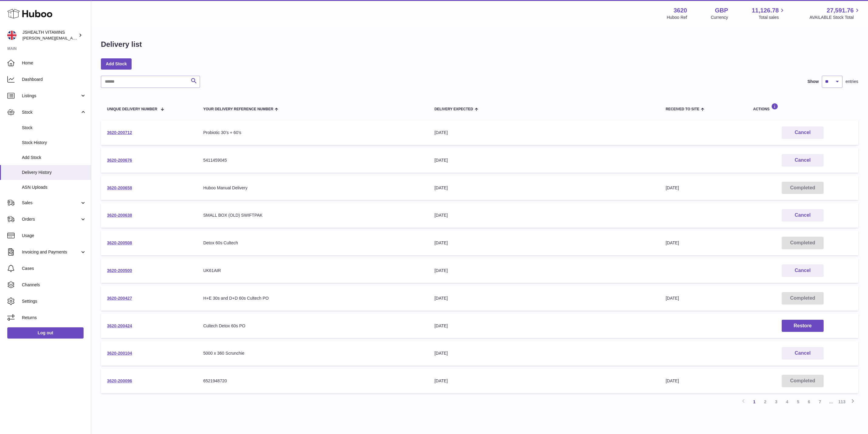 The image size is (868, 434). I want to click on a: 1, so click(754, 402).